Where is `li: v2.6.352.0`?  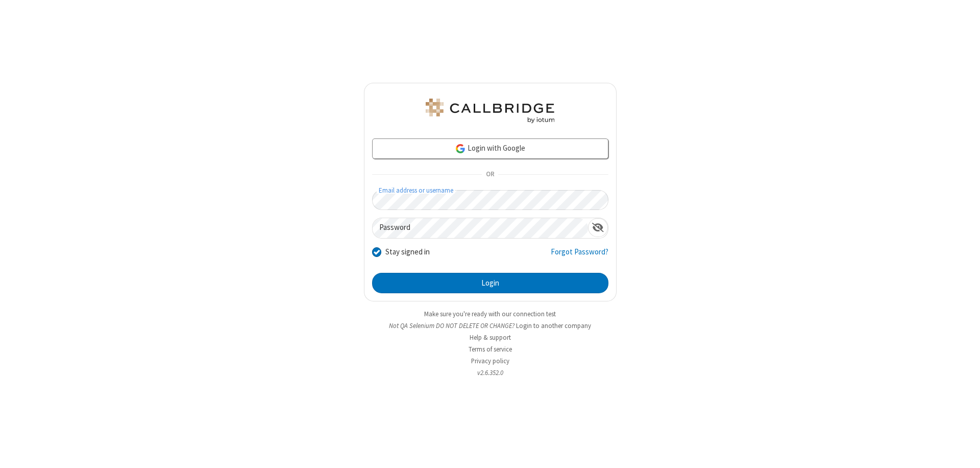
li: v2.6.352.0 is located at coordinates (490, 372).